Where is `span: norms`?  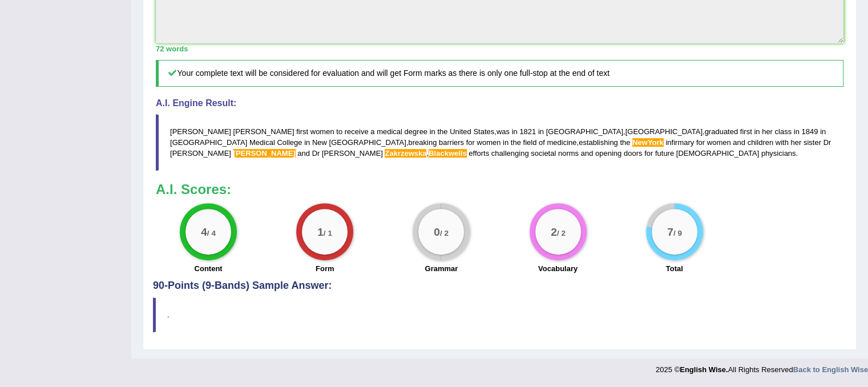 span: norms is located at coordinates (568, 153).